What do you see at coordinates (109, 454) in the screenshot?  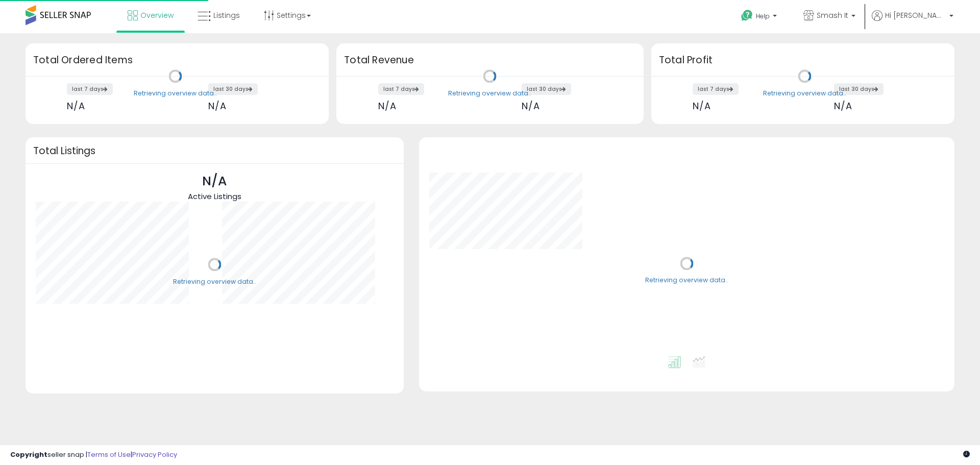 I see `a: Terms of Use` at bounding box center [109, 454].